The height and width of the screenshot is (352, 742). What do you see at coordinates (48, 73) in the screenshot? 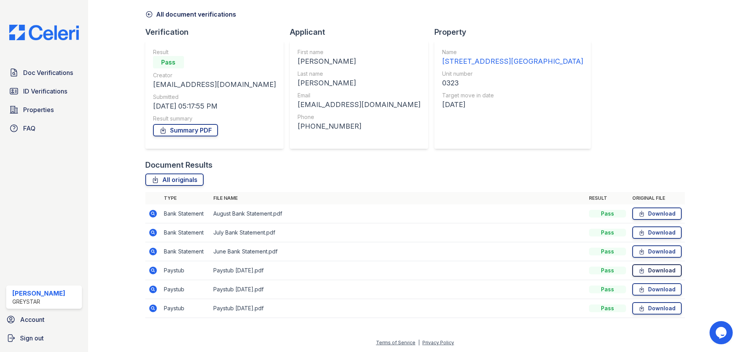
I see `span: Doc Verifications` at bounding box center [48, 73].